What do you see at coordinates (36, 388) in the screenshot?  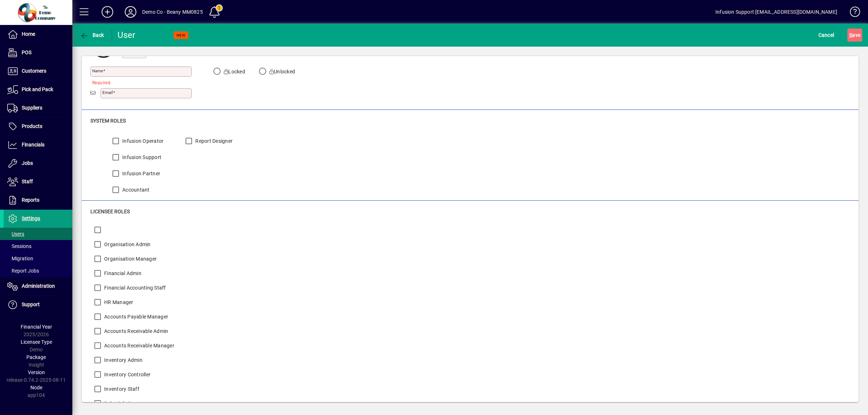 I see `span: Node` at bounding box center [36, 388].